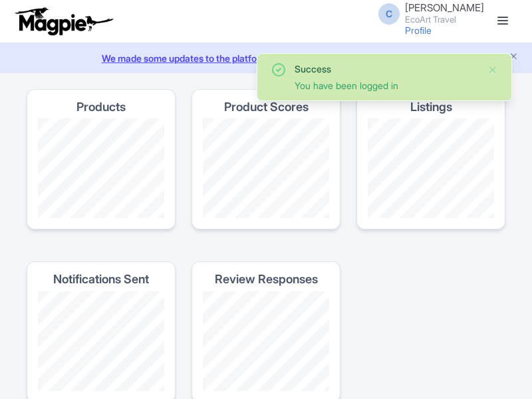 This screenshot has width=532, height=399. Describe the element at coordinates (431, 107) in the screenshot. I see `h4: Listings` at that location.